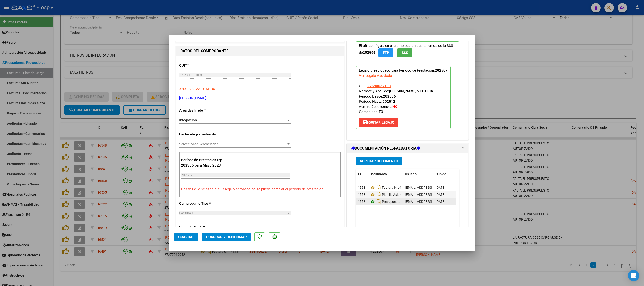 The height and width of the screenshot is (286, 644). What do you see at coordinates (408, 202) in the screenshot?
I see `div: DOCUMENTACIÓN RESPALDATORIA` at bounding box center [408, 202].